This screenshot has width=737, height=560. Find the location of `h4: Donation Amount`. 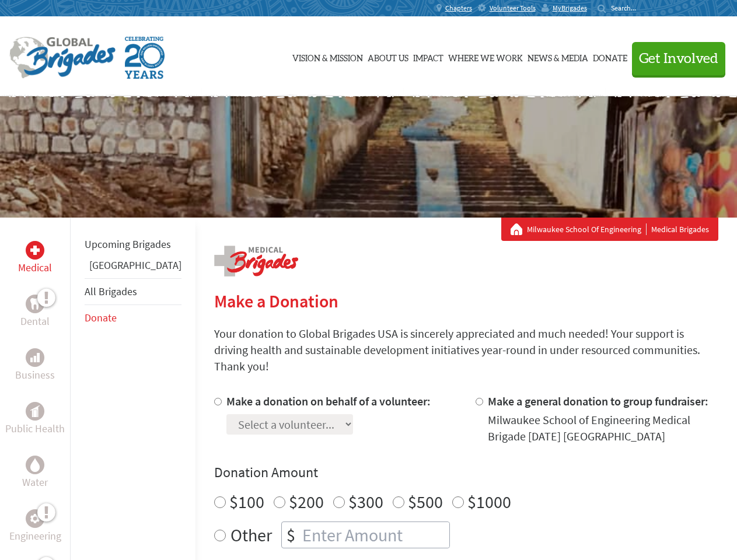

h4: Donation Amount is located at coordinates (466, 472).